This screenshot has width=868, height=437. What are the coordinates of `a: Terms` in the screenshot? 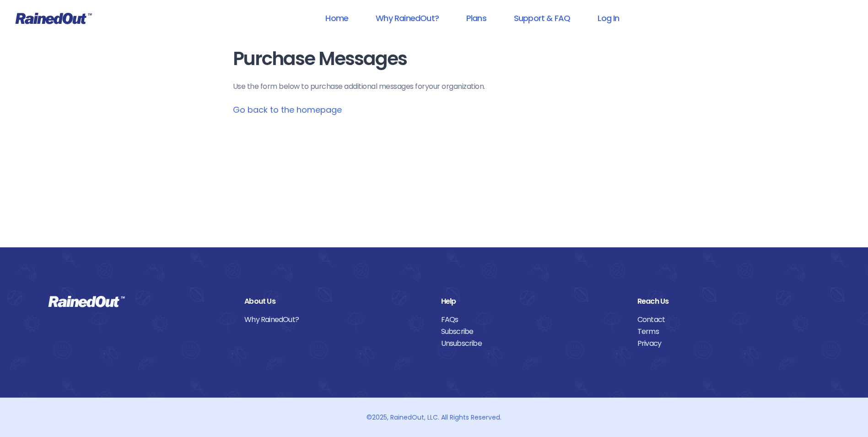 It's located at (729, 331).